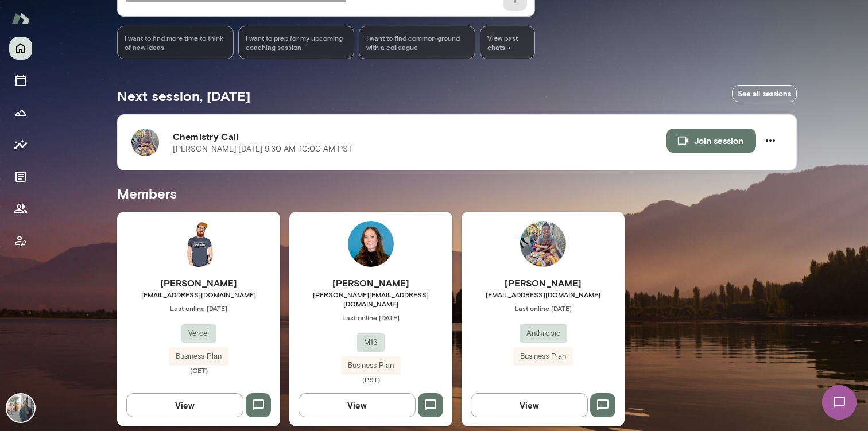 The width and height of the screenshot is (868, 431). What do you see at coordinates (20, 80) in the screenshot?
I see `button: Sessions` at bounding box center [20, 80].